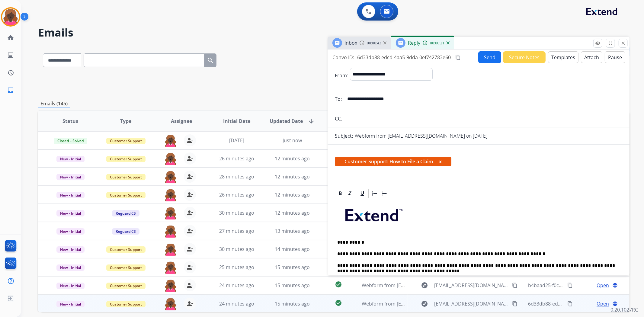  Describe the element at coordinates (341, 75) in the screenshot. I see `p: From:` at that location.